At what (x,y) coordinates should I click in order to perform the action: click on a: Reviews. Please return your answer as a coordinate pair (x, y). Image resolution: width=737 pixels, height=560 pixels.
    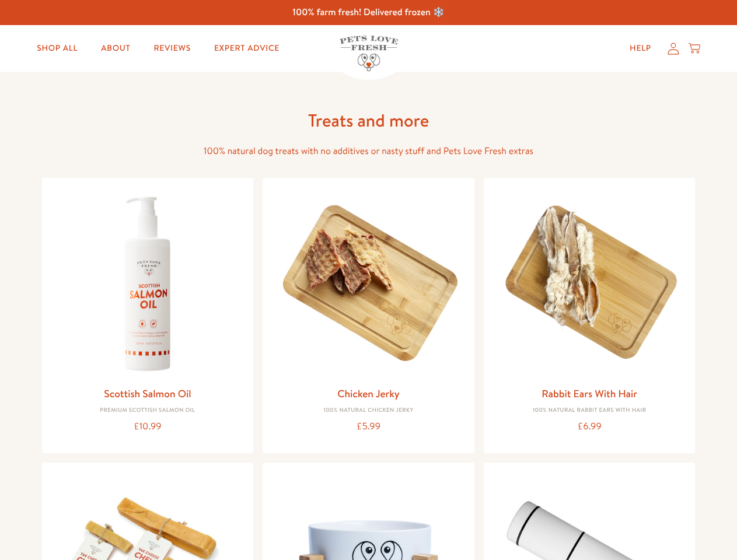
    Looking at the image, I should click on (171, 49).